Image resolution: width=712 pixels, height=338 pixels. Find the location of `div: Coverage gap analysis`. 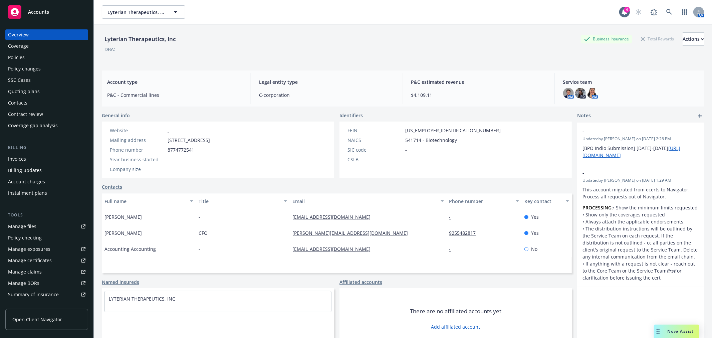

div: Coverage gap analysis is located at coordinates (33, 126).